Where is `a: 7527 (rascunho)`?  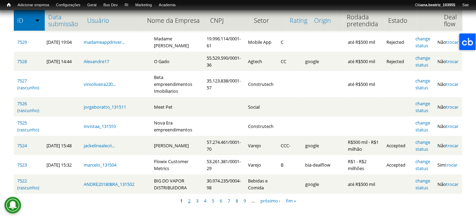 a: 7527 (rascunho) is located at coordinates (28, 84).